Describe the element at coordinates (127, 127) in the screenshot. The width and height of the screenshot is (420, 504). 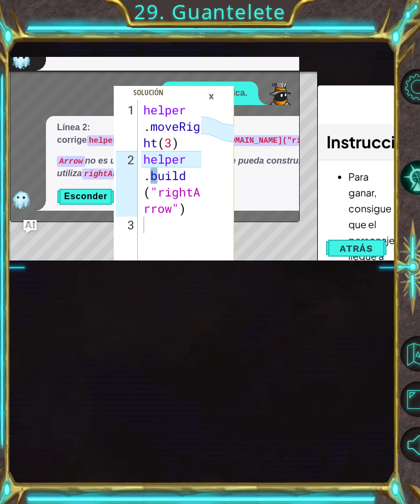
I see `div: 1` at that location.